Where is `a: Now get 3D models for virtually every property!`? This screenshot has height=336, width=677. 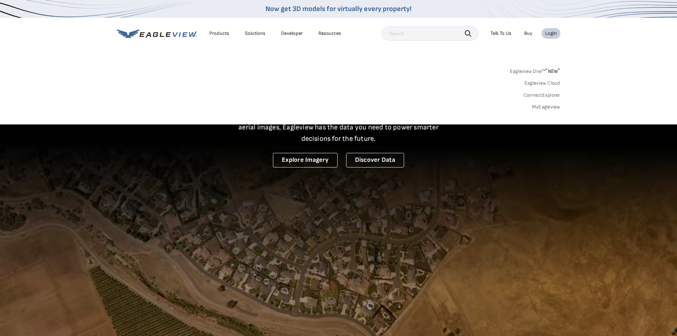 a: Now get 3D models for virtually every property! is located at coordinates (338, 9).